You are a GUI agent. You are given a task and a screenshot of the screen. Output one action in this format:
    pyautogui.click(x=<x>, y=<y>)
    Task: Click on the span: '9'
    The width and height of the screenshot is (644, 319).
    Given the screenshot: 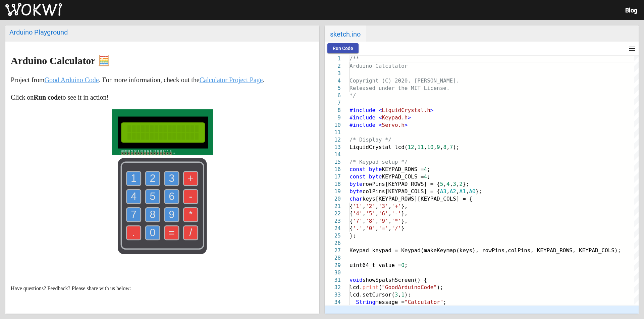 What is the action you would take?
    pyautogui.click(x=384, y=221)
    